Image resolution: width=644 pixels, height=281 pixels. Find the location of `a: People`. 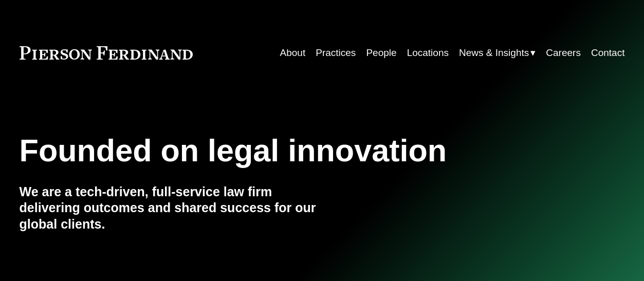

a: People is located at coordinates (380, 53).